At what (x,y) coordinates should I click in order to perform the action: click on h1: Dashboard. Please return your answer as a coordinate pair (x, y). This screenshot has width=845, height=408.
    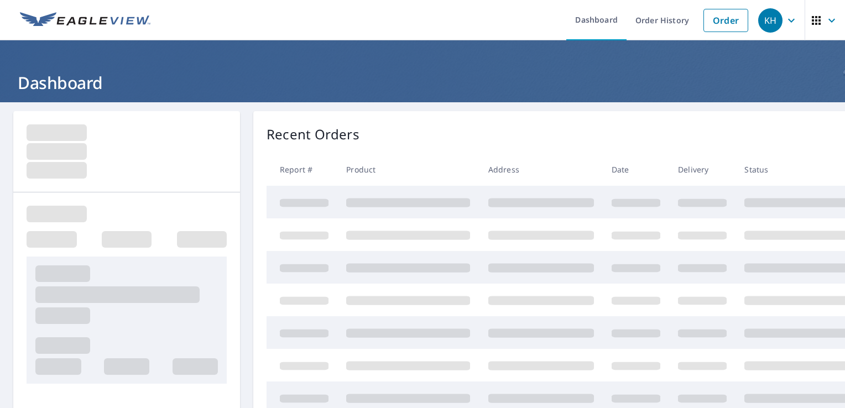
    Looking at the image, I should click on (423, 82).